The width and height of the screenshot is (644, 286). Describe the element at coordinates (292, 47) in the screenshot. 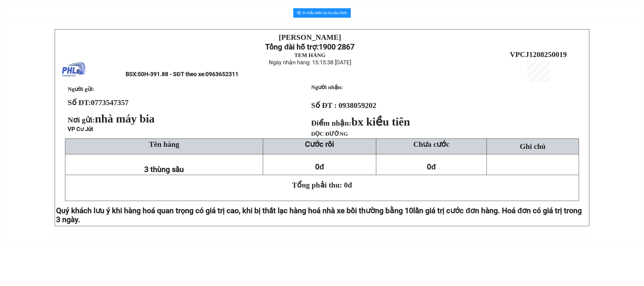

I see `strong: Tổng đài hỗ trợ:` at that location.